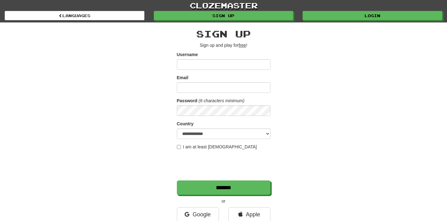 The image size is (447, 221). What do you see at coordinates (224, 34) in the screenshot?
I see `h2: Sign up` at bounding box center [224, 34].